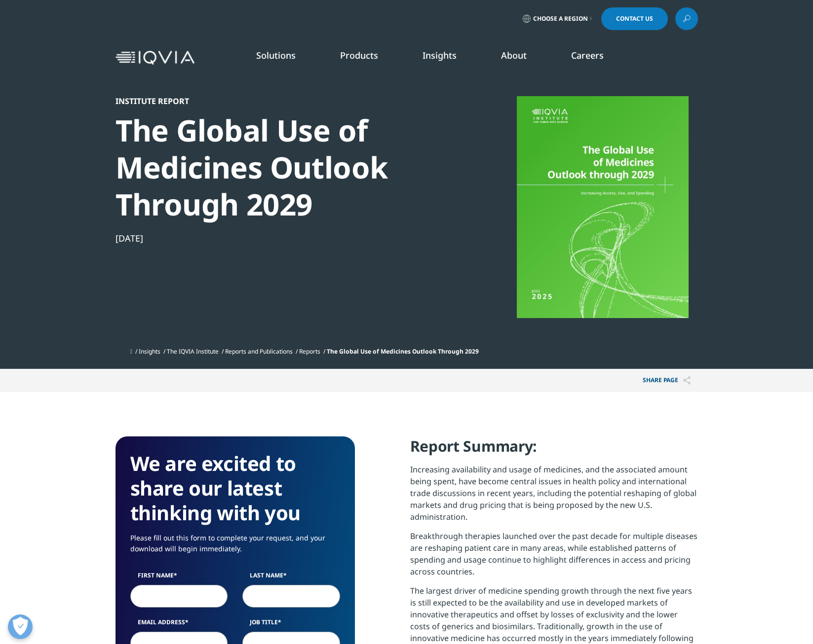 The image size is (813, 644). What do you see at coordinates (587, 55) in the screenshot?
I see `a: Careers` at bounding box center [587, 55].